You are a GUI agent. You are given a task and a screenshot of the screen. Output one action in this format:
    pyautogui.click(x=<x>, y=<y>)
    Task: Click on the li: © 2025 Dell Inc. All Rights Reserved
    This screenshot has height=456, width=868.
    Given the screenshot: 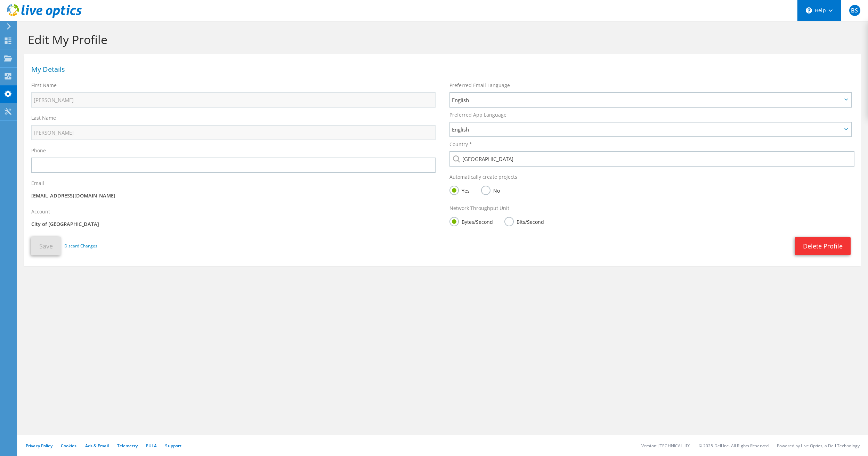 What is the action you would take?
    pyautogui.click(x=733, y=446)
    